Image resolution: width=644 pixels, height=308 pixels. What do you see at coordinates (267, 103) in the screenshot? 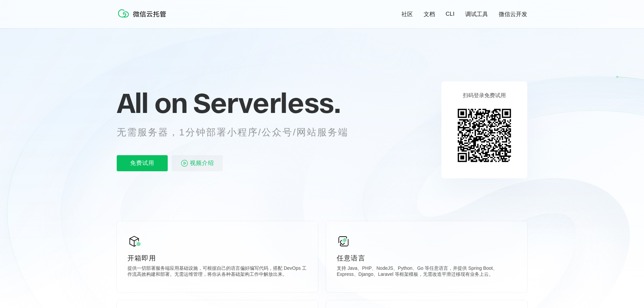
I see `span: Serverless.` at bounding box center [267, 103].